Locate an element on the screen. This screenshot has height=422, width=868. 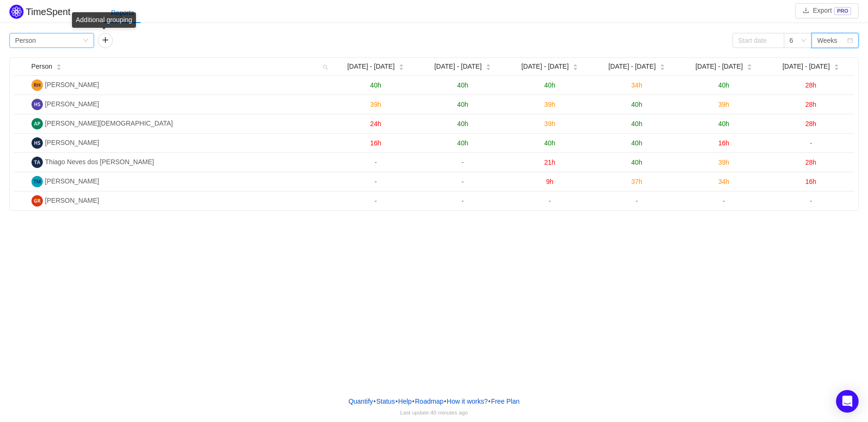
a: Quantify is located at coordinates (361, 401).